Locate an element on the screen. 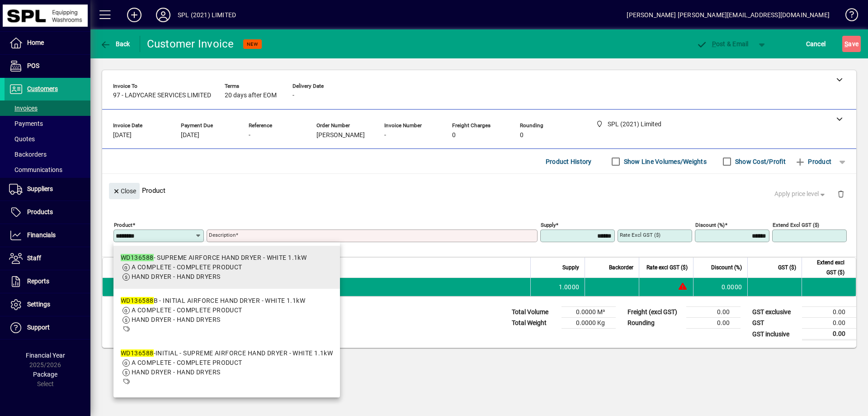 This screenshot has width=868, height=416. span: Support is located at coordinates (38, 328).